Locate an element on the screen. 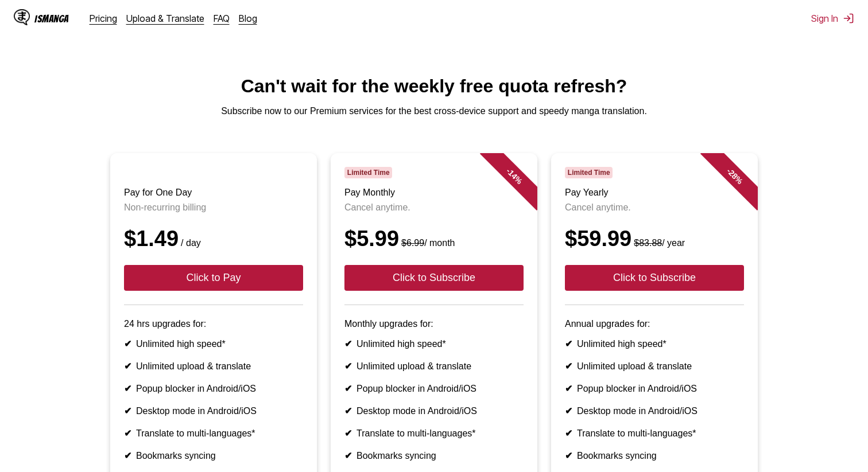 The height and width of the screenshot is (472, 868). h1: Can't wait for the weekly free quota refresh? is located at coordinates (434, 86).